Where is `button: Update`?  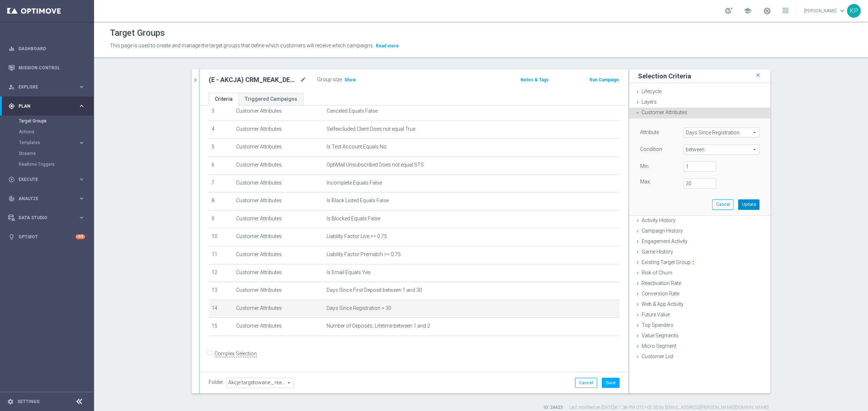
button: Update is located at coordinates (748, 204).